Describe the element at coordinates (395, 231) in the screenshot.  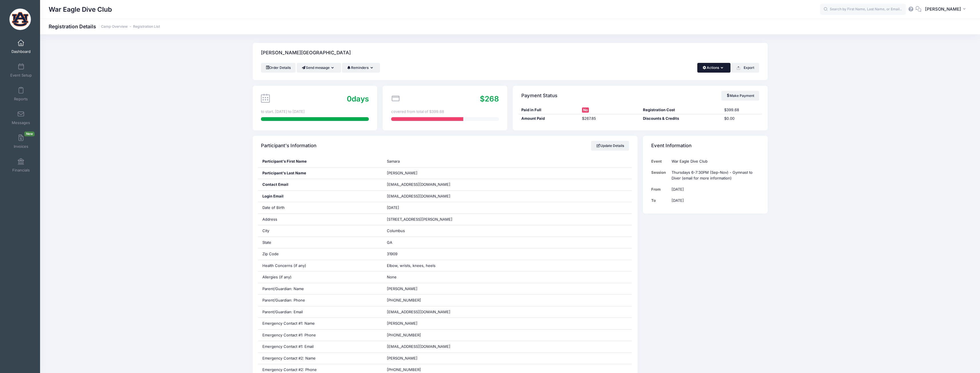
I see `span: Columbus` at that location.